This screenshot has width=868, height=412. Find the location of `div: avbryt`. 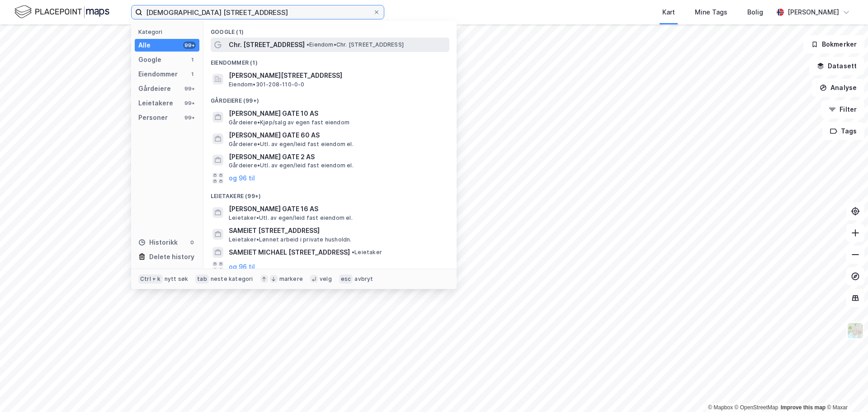

div: avbryt is located at coordinates (363, 279).